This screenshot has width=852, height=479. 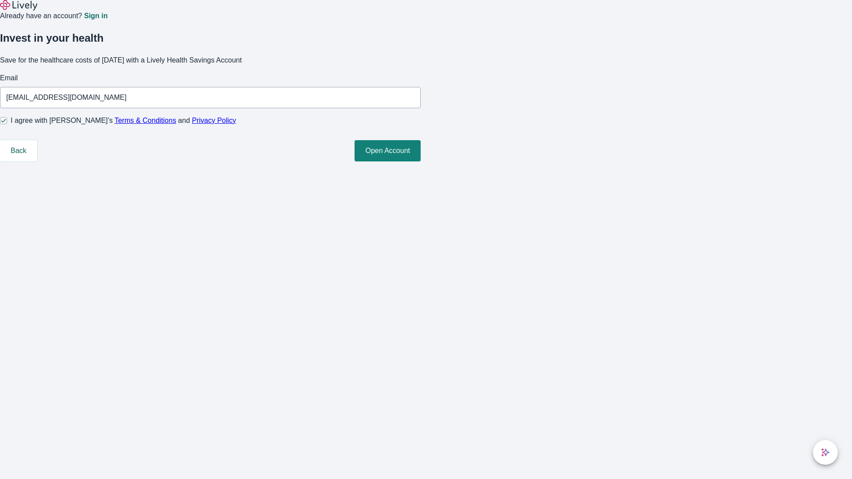 What do you see at coordinates (825, 453) in the screenshot?
I see `svg: Lively AI Assistant` at bounding box center [825, 453].